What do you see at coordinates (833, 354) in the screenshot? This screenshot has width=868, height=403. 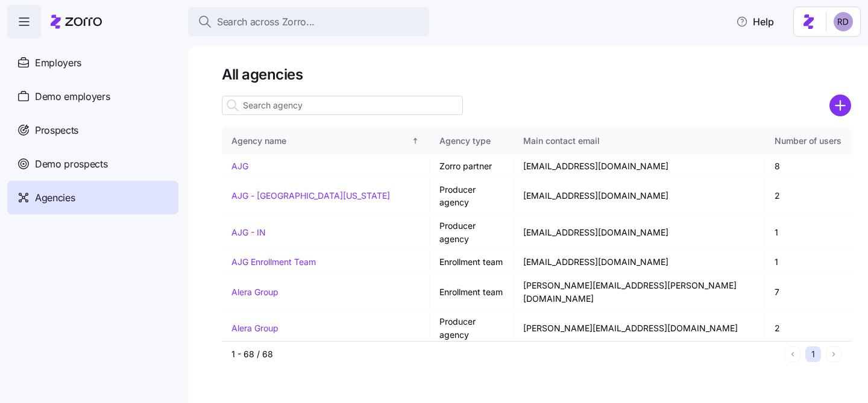 I see `button: Next page` at bounding box center [833, 354].